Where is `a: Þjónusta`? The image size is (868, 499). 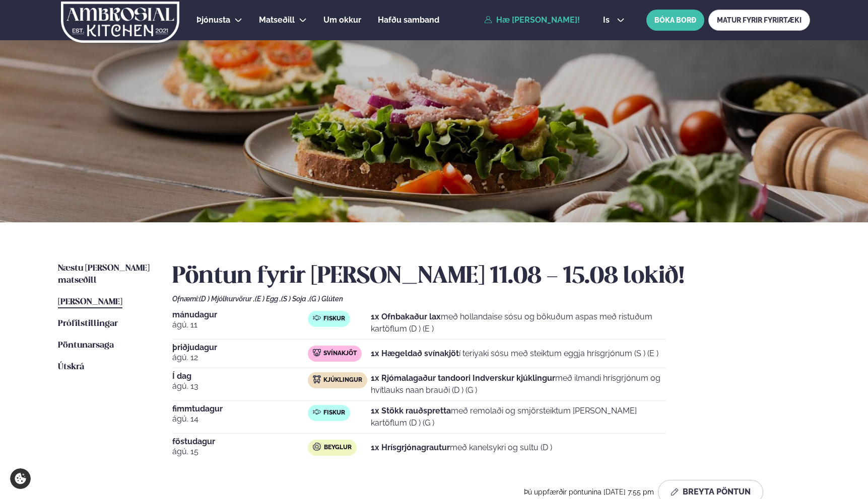
a: Þjónusta is located at coordinates (213, 20).